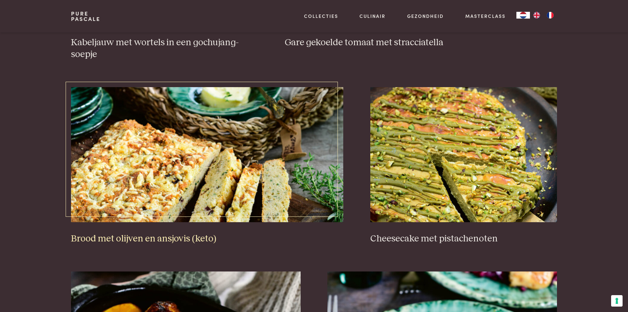 The image size is (628, 312). What do you see at coordinates (464, 166) in the screenshot?
I see `a: Cheesecake met pistachenoten Cheesecake met pistachenoten` at bounding box center [464, 166].